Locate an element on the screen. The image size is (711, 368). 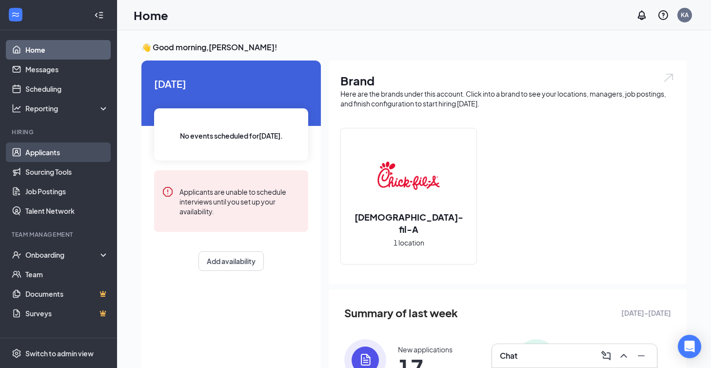
button: Add availability is located at coordinates (231, 261).